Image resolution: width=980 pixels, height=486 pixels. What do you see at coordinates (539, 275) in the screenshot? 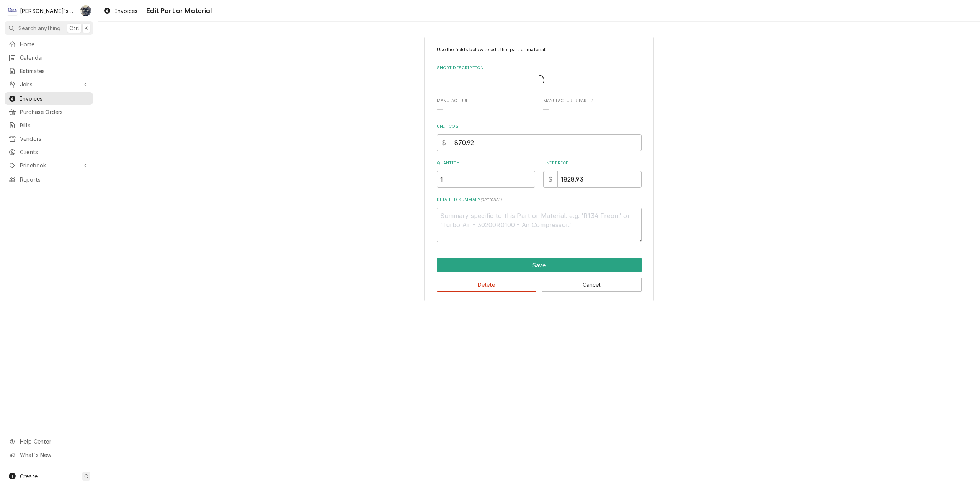
I see `div: Button Group` at bounding box center [539, 275].